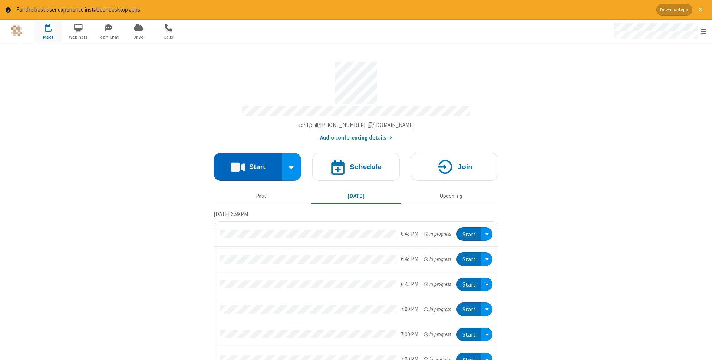 This screenshot has height=360, width=712. What do you see at coordinates (356, 99) in the screenshot?
I see `section: Account details` at bounding box center [356, 99].